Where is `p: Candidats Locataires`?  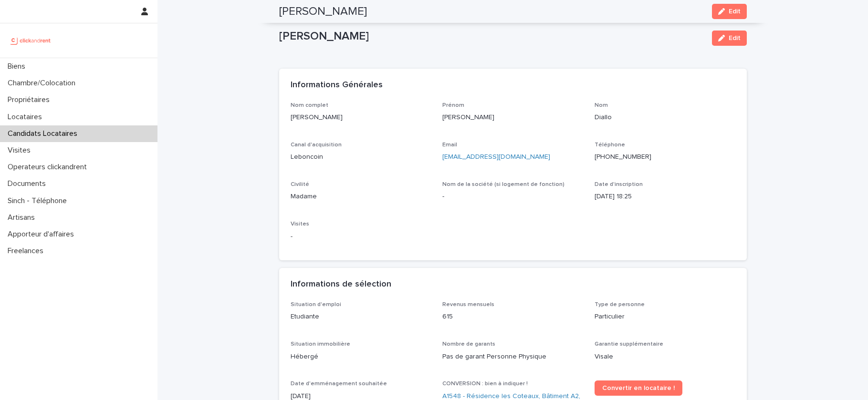 p: Candidats Locataires is located at coordinates (45, 133).